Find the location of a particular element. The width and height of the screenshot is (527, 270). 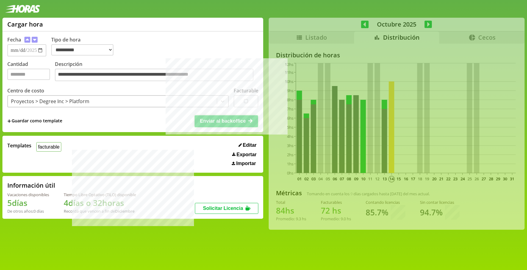

div: Recordá que vencen a fin de is located at coordinates (100, 211).